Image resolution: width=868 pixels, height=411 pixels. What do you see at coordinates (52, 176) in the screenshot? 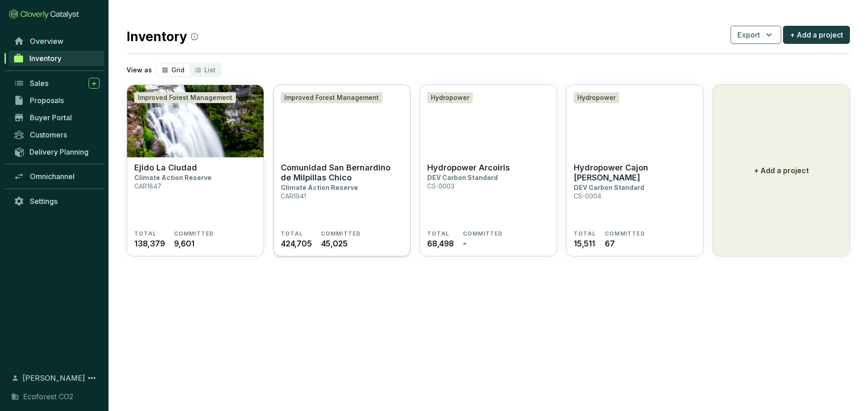
I see `span: Omnichannel` at bounding box center [52, 176].